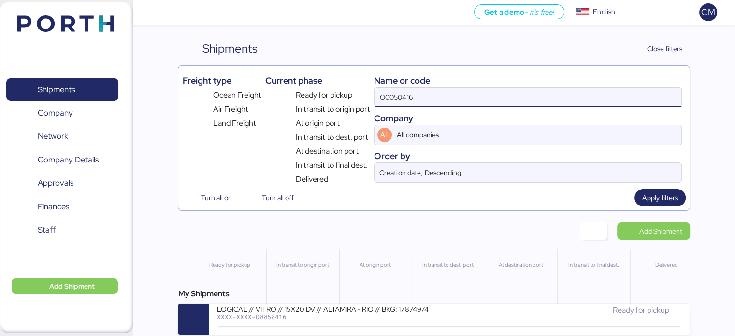  Describe the element at coordinates (333, 317) in the screenshot. I see `div: XXXX-XXXX-O0050416` at that location.